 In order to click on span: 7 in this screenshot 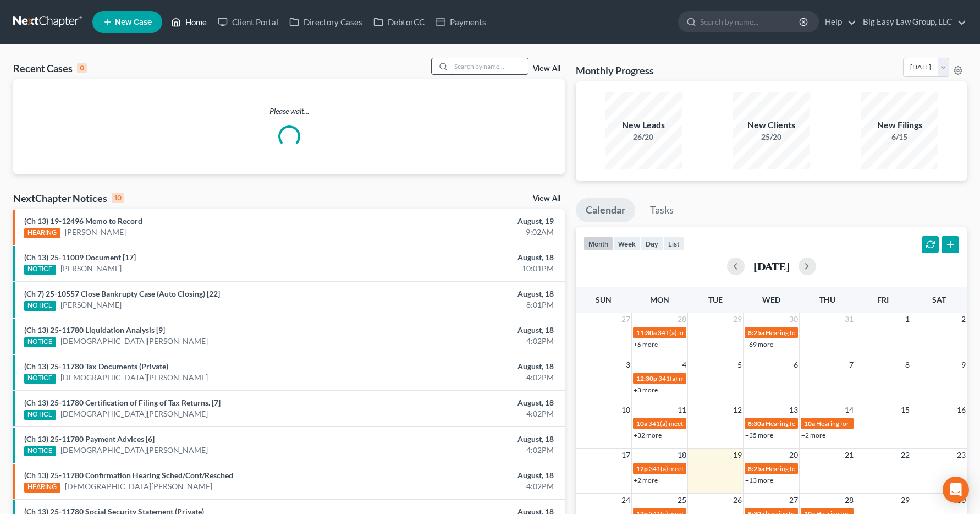, I will do `click(852, 365)`.